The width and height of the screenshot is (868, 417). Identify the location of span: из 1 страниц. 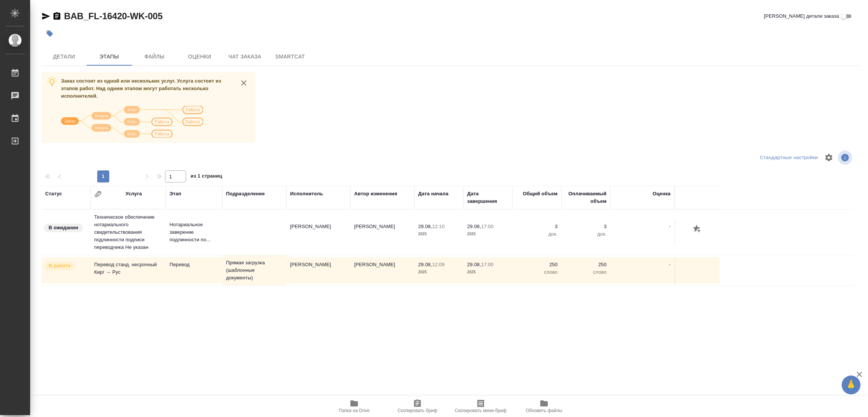
(207, 177).